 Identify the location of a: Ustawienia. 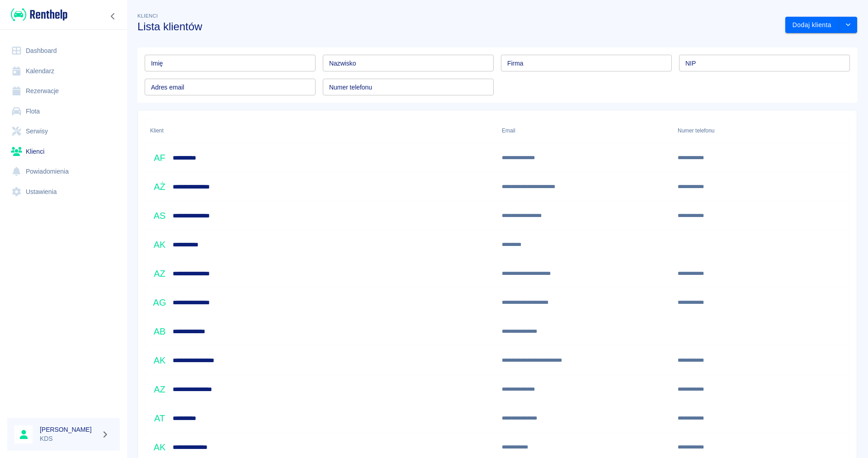
(63, 191).